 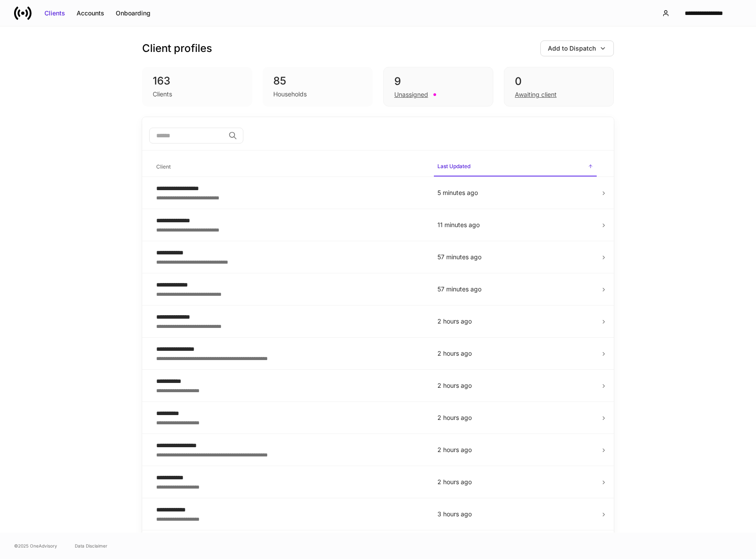 I want to click on div: 9Unassigned, so click(x=438, y=87).